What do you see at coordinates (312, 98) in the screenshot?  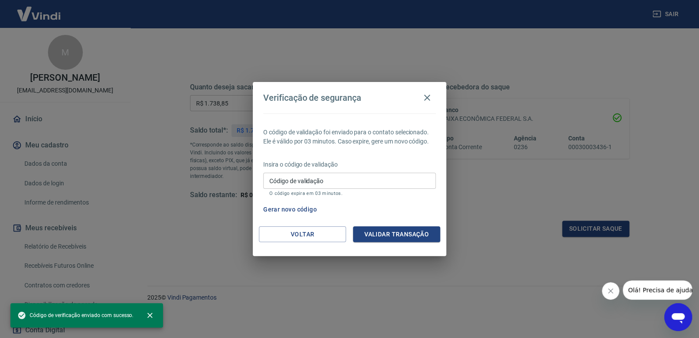 I see `h4: Verificação de segurança` at bounding box center [312, 98].